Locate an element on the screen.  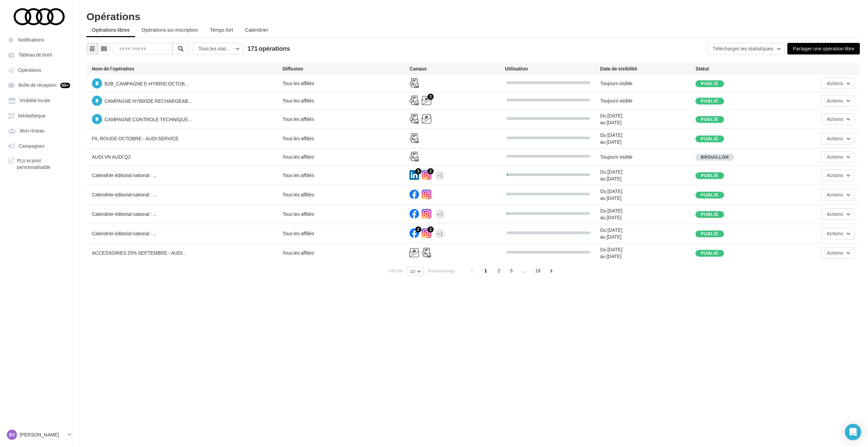
button: 10 is located at coordinates (415, 271).